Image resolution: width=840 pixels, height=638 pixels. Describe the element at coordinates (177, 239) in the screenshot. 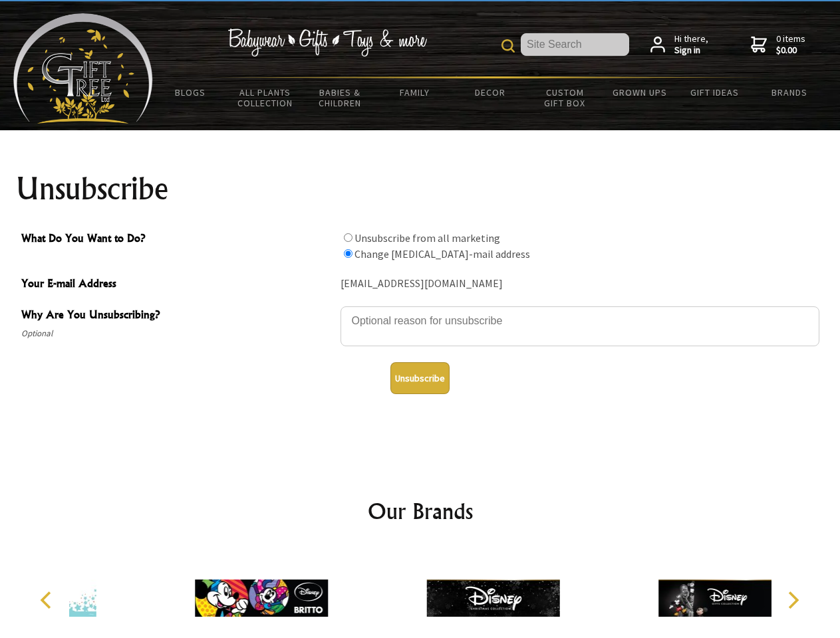

I see `span: What Do You Want to Do?` at that location.